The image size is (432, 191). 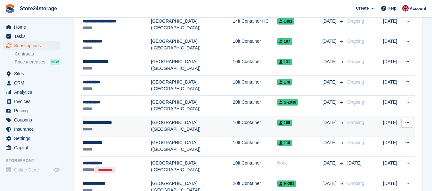 I want to click on span: 110, so click(x=284, y=143).